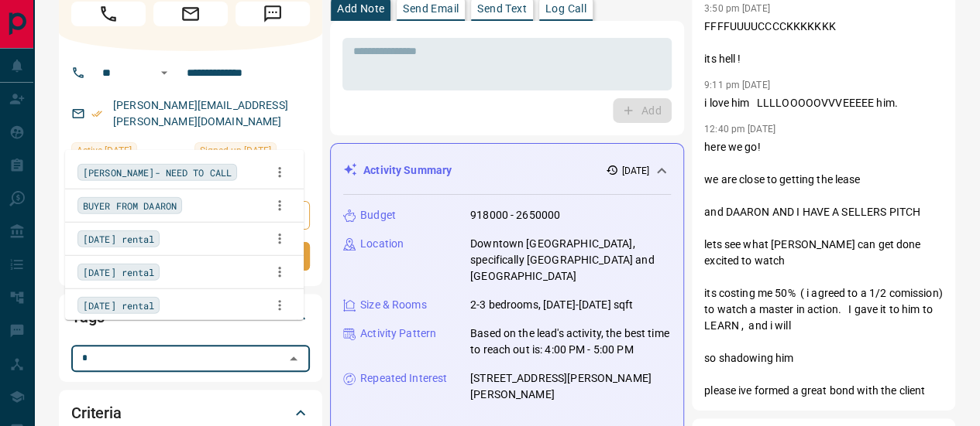  I want to click on p: Based on the lead's activity, the best time to reach out is: 4:00 PM - 5:00 PM, so click(570, 342).